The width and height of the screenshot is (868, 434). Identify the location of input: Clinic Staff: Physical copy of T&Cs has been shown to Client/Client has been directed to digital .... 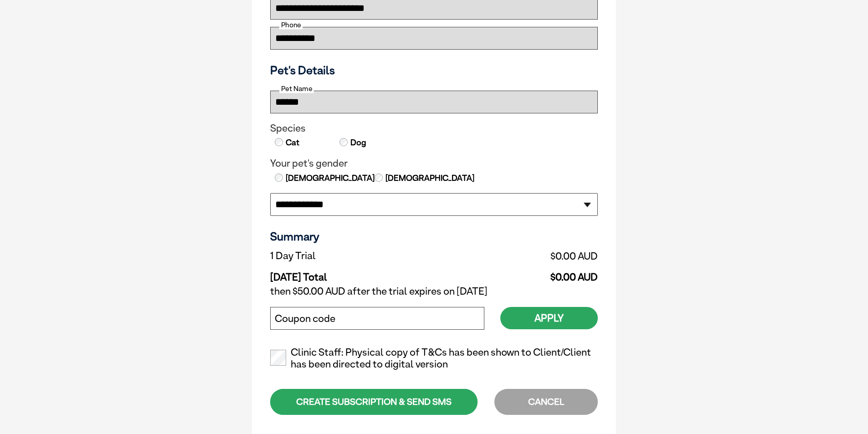
(278, 357).